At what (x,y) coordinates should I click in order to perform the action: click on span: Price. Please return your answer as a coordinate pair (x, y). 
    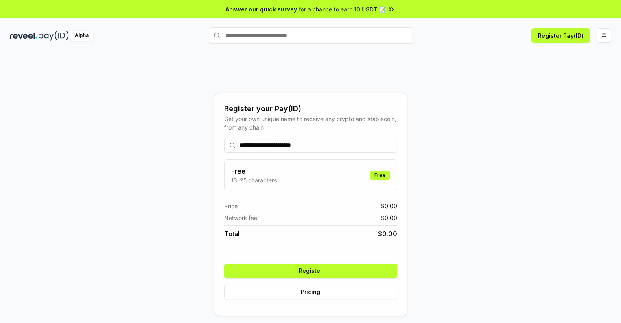
    Looking at the image, I should click on (231, 206).